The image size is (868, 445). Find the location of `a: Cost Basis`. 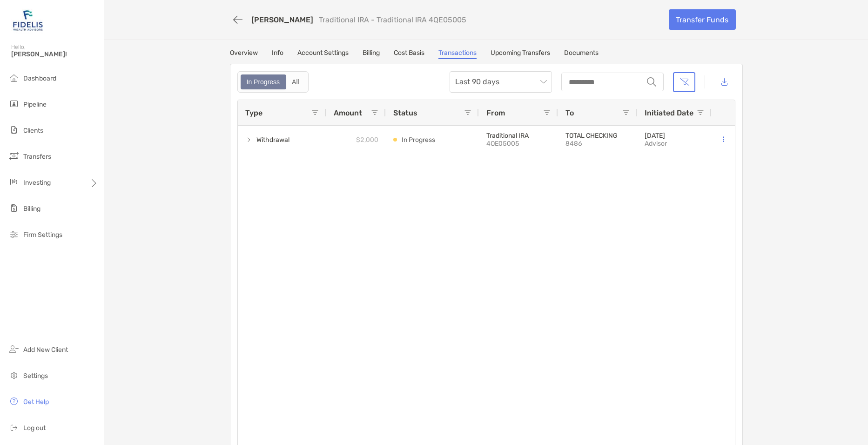

a: Cost Basis is located at coordinates (409, 54).